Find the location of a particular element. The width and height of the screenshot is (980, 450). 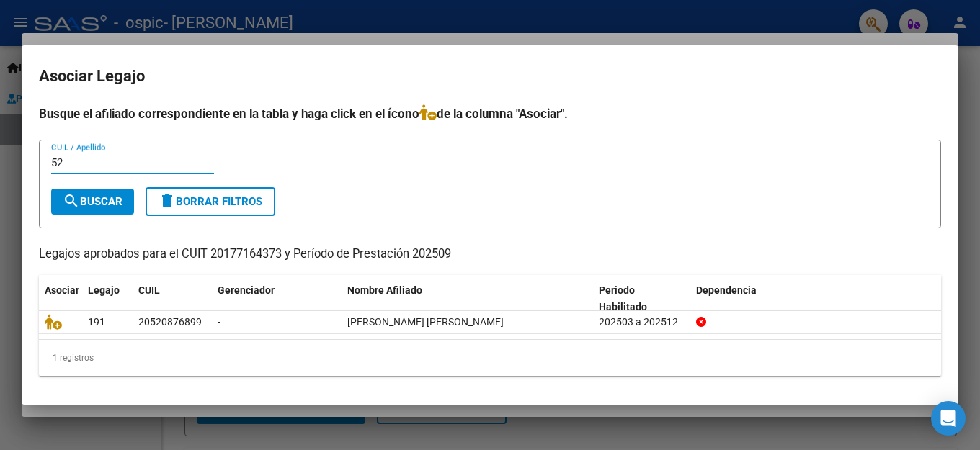

span: Periodo Habilitado is located at coordinates (623, 298).